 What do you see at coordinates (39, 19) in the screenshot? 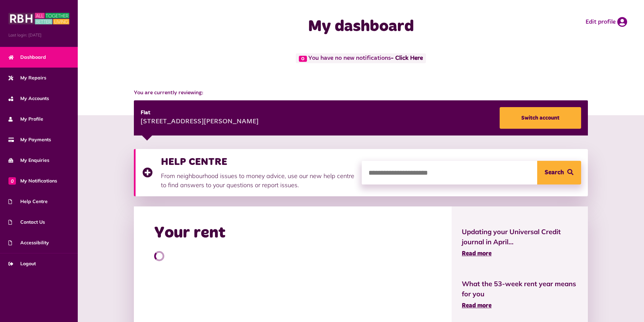
I see `img: MyRBH` at bounding box center [39, 19].